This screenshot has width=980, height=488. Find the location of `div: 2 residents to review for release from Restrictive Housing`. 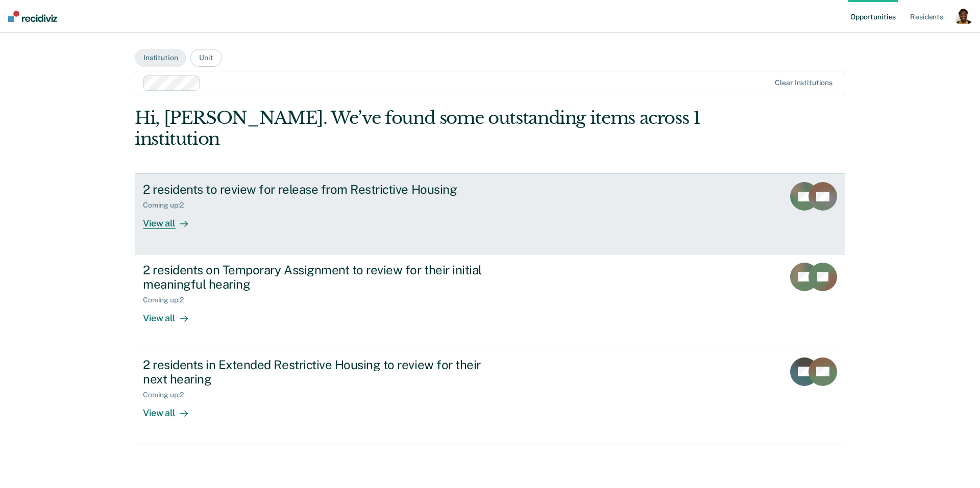

div: 2 residents to review for release from Restrictive Housing is located at coordinates (322, 189).